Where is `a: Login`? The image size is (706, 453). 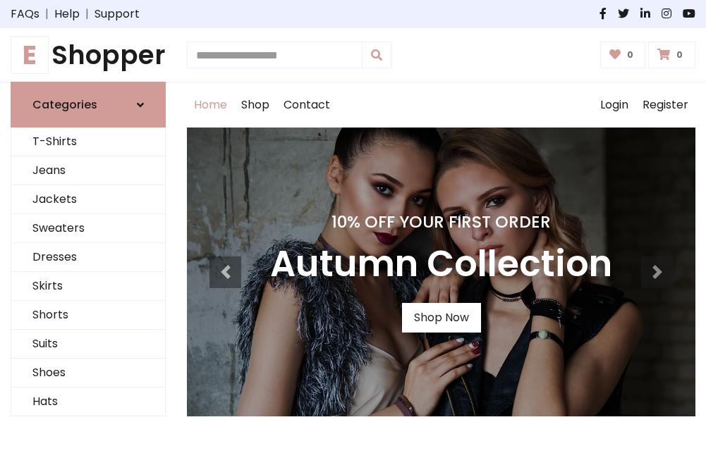 a: Login is located at coordinates (614, 105).